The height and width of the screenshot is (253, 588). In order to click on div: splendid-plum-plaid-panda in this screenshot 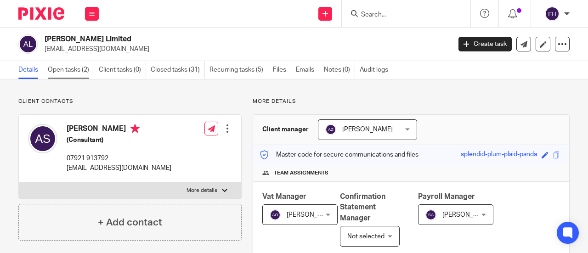, I will do `click(499, 155)`.